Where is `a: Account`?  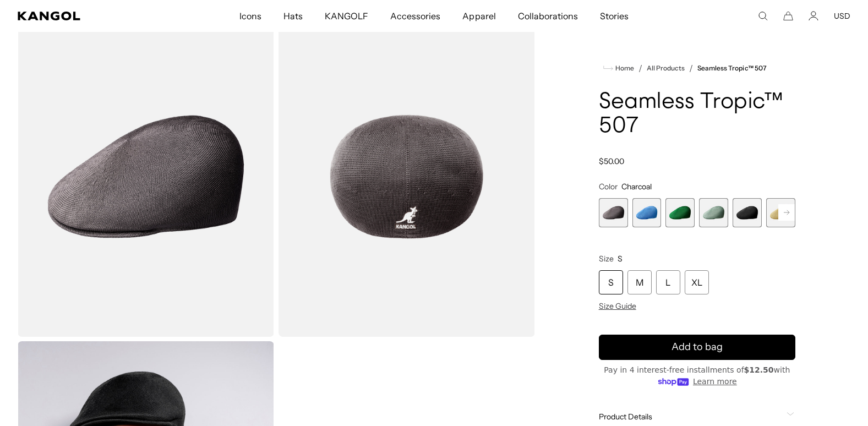 a: Account is located at coordinates (814, 16).